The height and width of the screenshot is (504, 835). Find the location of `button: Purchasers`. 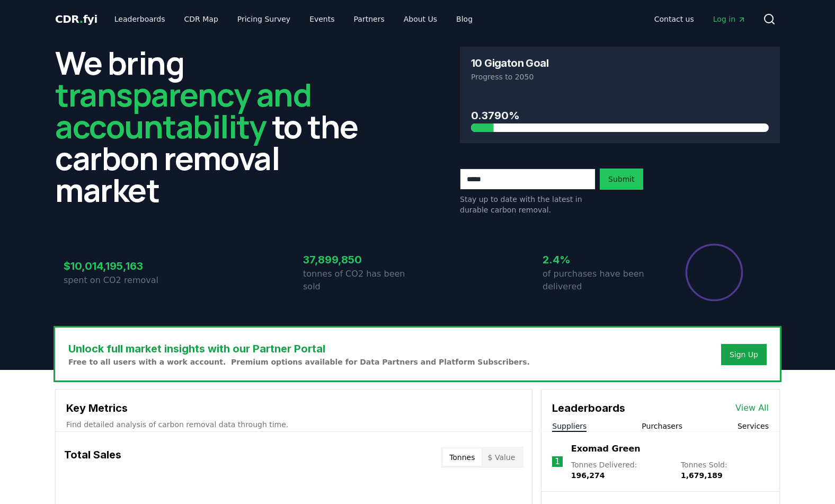

button: Purchasers is located at coordinates (662, 426).